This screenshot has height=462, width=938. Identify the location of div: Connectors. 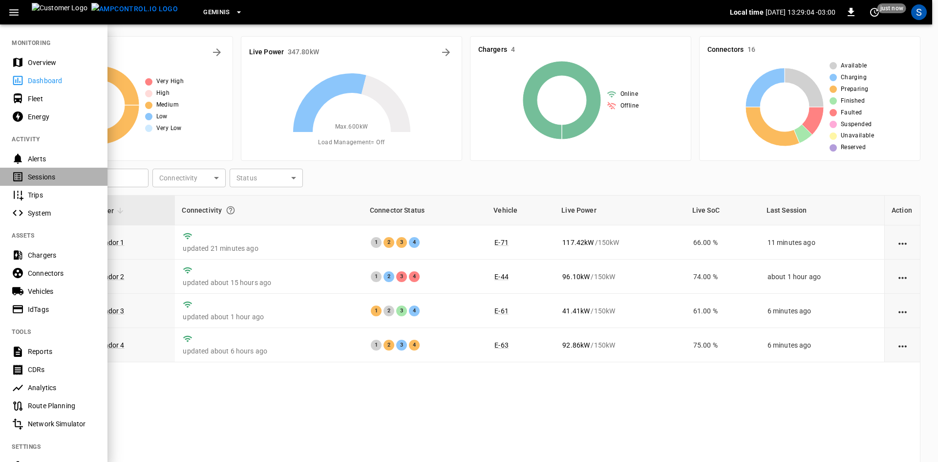
(62, 273).